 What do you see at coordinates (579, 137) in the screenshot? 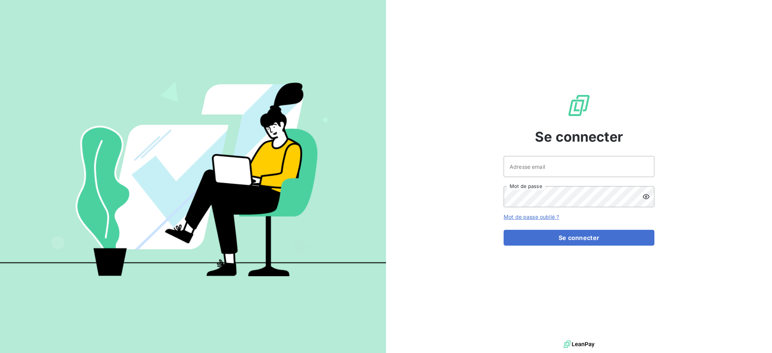
I see `span: Se connecter` at bounding box center [579, 137].